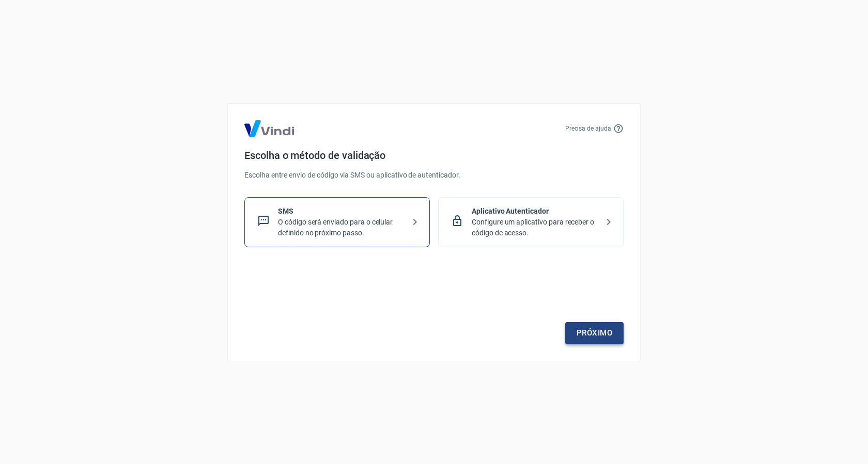 This screenshot has height=464, width=868. Describe the element at coordinates (530, 222) in the screenshot. I see `div: Aplicativo AutenticadorConfigure um aplicativo para receber o código de acesso.` at that location.